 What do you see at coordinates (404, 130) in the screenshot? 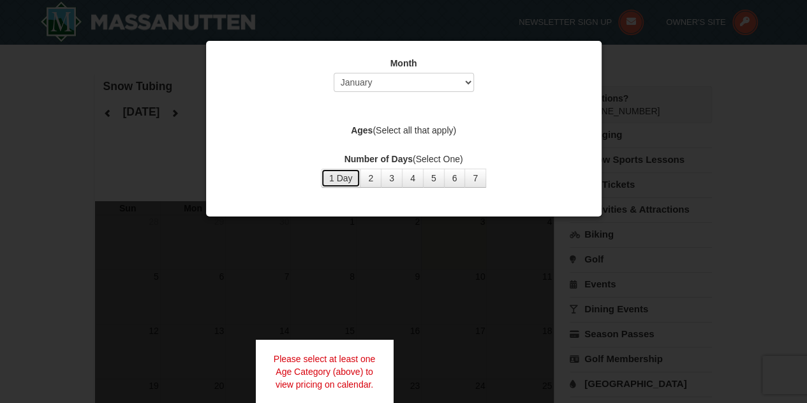
I see `label: (Select all that apply)` at bounding box center [404, 130].